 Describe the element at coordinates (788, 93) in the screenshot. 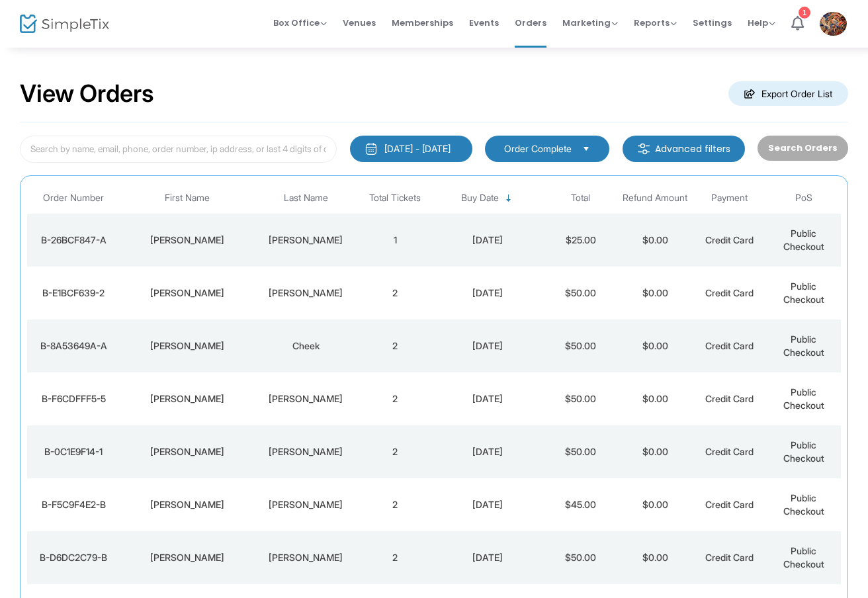

I see `m-button: Export Order List` at that location.